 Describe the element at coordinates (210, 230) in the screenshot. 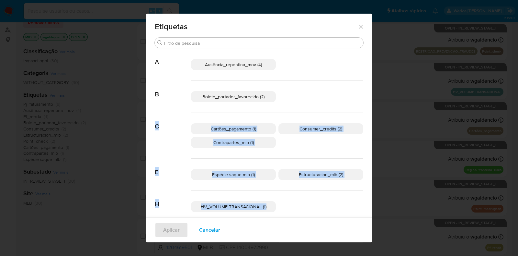

I see `span: Cancelar` at that location.